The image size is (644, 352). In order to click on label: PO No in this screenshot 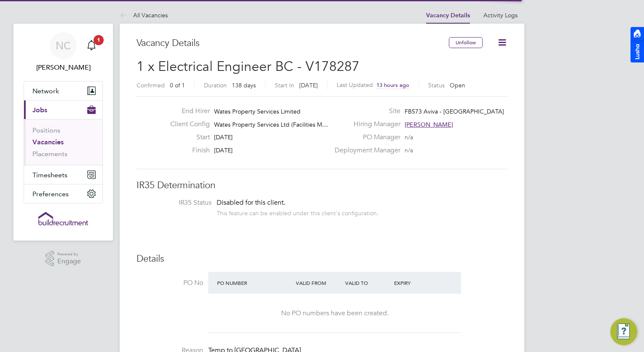, I will do `click(170, 283)`.